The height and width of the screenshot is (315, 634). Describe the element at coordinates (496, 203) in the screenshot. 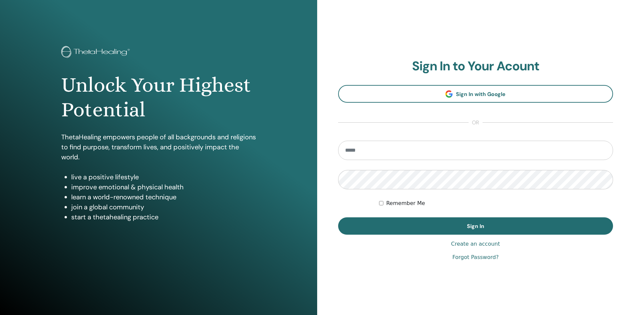

I see `div: Keep me authenticated indefinitely or until I manually logout` at that location.